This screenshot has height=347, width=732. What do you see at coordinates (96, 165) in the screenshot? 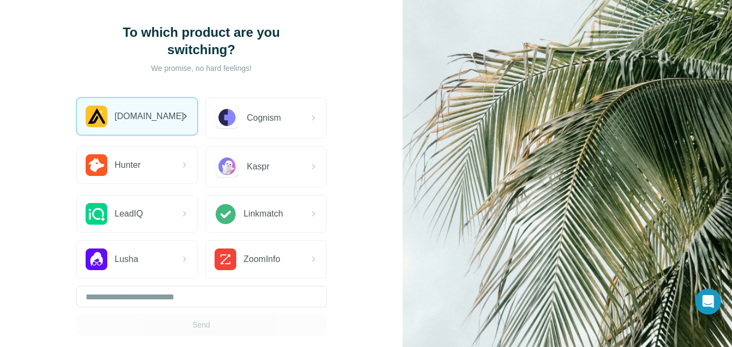
I see `img: Hunter.io Logo` at bounding box center [96, 165].